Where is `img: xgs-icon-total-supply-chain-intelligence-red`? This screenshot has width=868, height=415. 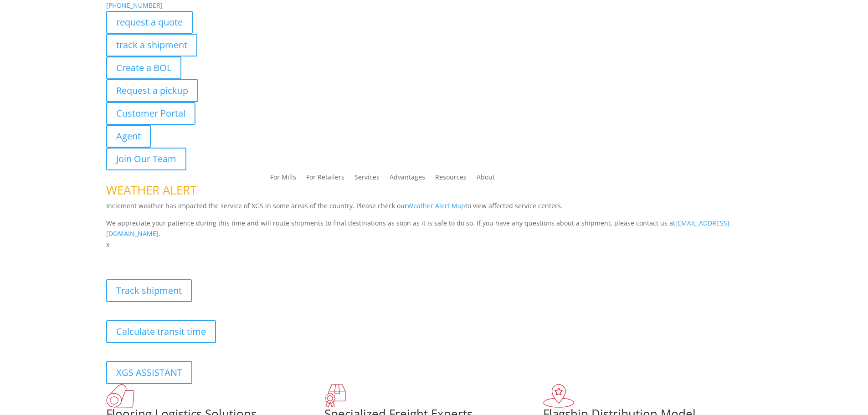
img: xgs-icon-total-supply-chain-intelligence-red is located at coordinates (121, 396).